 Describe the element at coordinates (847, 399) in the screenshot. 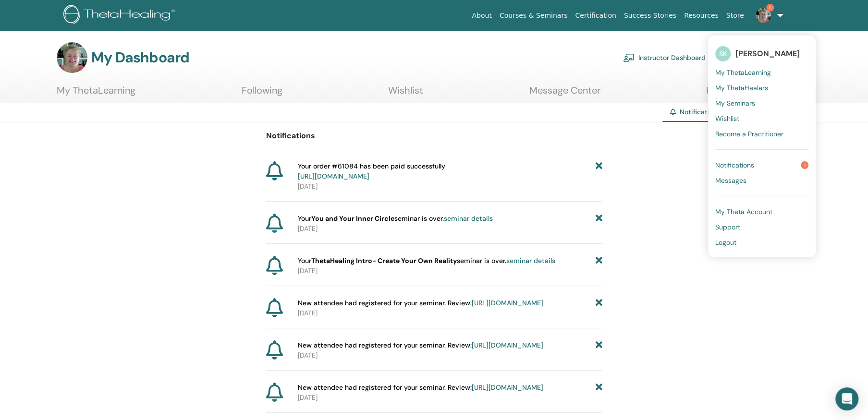

I see `div: Open Intercom Messenger` at that location.